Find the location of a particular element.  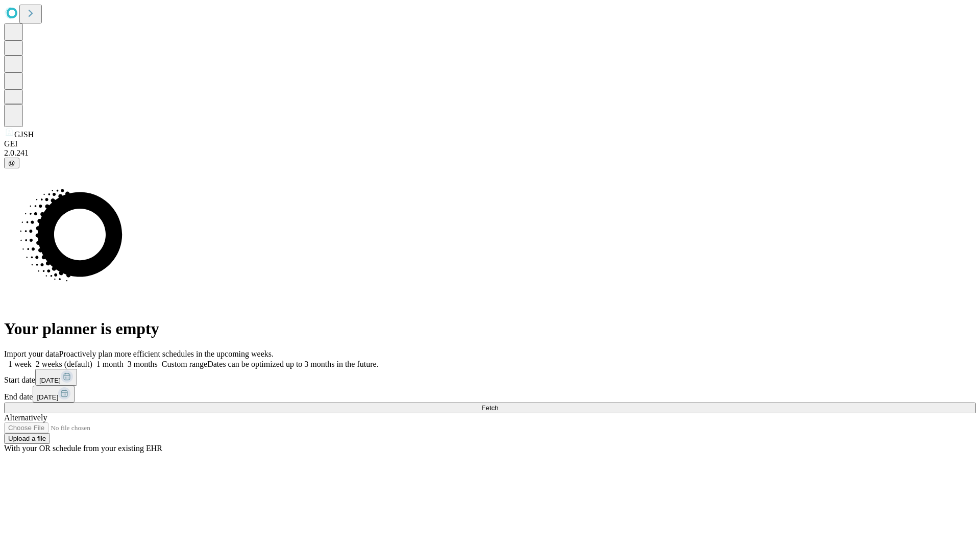

span: Dates can be optimized up to 3 months in the future. is located at coordinates (292, 364).